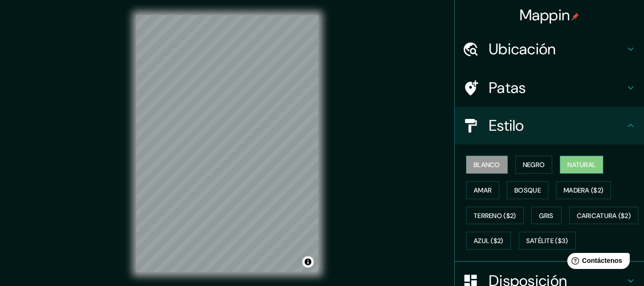 This screenshot has width=644, height=286. I want to click on button: Terreno ($2), so click(495, 216).